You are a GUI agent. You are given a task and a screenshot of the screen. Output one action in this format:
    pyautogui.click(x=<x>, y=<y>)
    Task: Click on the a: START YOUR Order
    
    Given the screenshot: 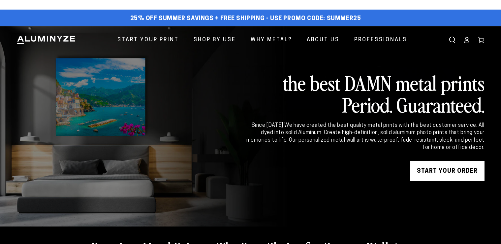 What is the action you would take?
    pyautogui.click(x=448, y=171)
    